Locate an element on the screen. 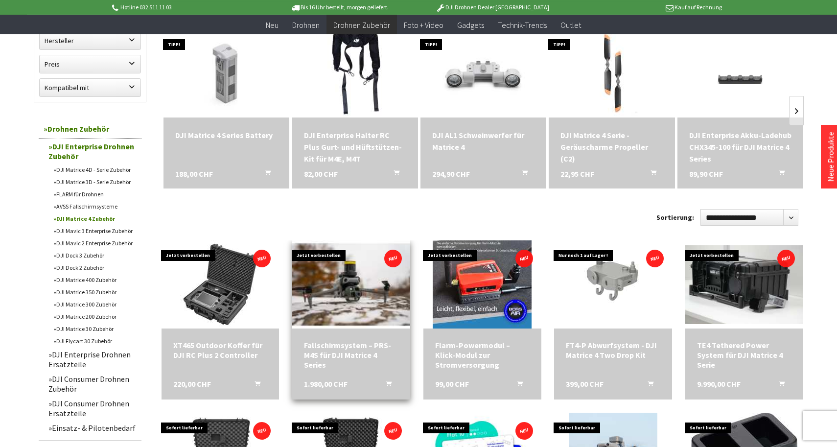 The height and width of the screenshot is (447, 837). div: FT4-P Abwurfsystem - DJI Matrice 4 Two Drop Kit is located at coordinates (613, 350).